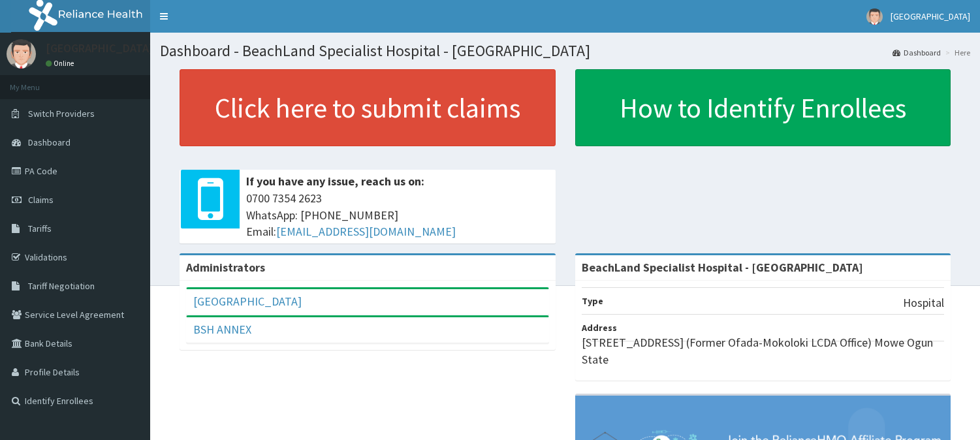  I want to click on li: Here, so click(955, 52).